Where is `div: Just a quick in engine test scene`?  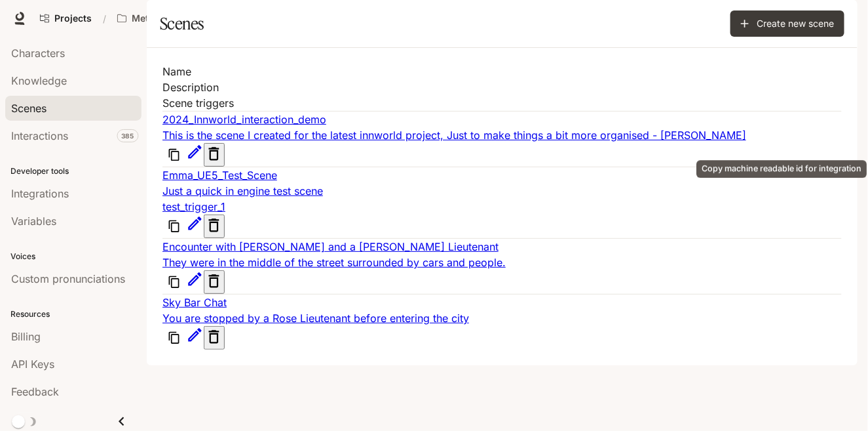
div: Just a quick in engine test scene is located at coordinates (502, 191).